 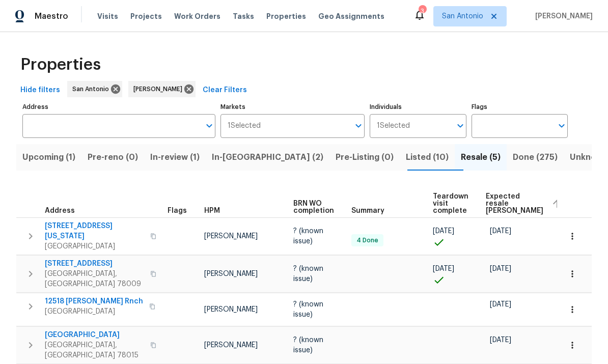 I want to click on span: Address, so click(x=59, y=211).